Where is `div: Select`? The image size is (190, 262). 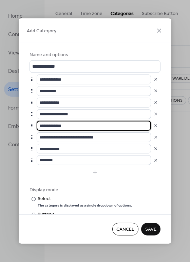
div: Select is located at coordinates (84, 199).